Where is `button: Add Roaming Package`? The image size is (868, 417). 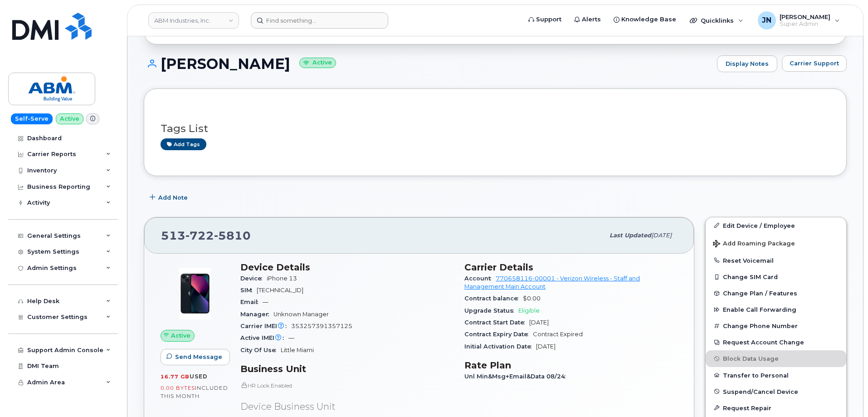 button: Add Roaming Package is located at coordinates (775, 243).